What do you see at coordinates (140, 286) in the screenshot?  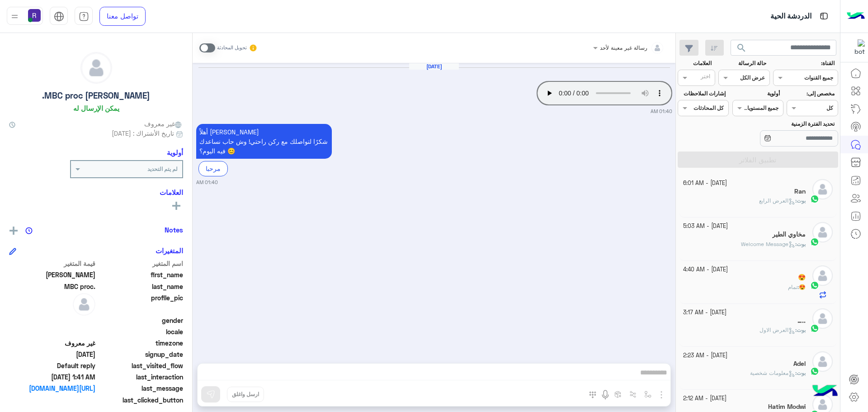 I see `span: last_name` at bounding box center [140, 286].